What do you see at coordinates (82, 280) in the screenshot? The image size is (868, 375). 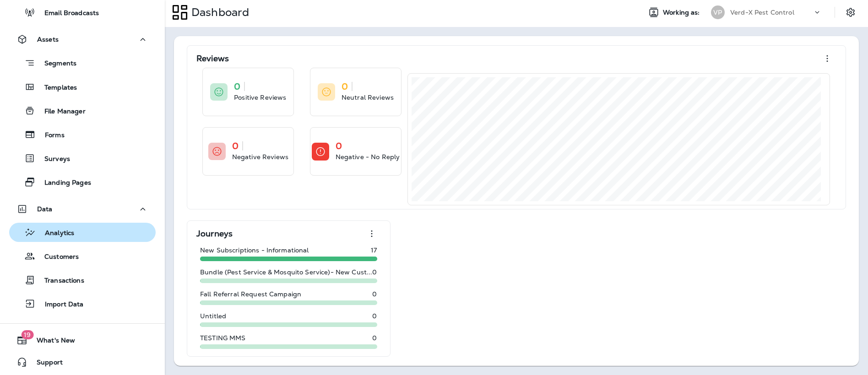 I see `button: Transactions` at bounding box center [82, 280].